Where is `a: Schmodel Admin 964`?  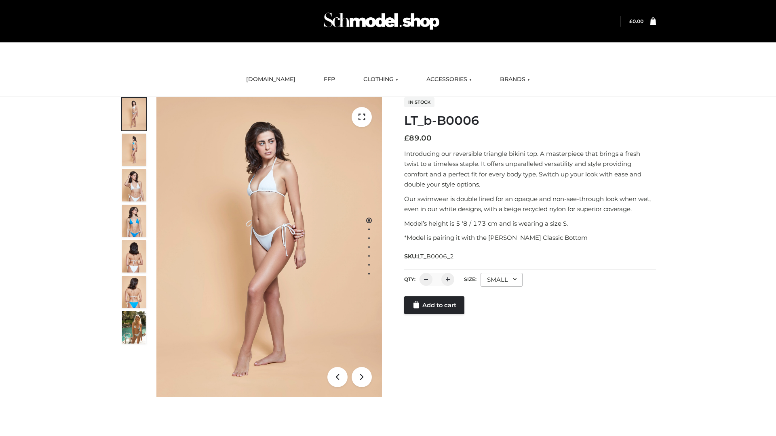 a: Schmodel Admin 964 is located at coordinates (381, 21).